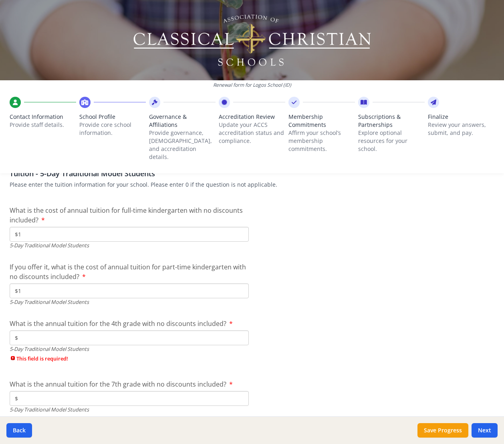 The image size is (504, 444). Describe the element at coordinates (461, 117) in the screenshot. I see `span: Finalize` at that location.